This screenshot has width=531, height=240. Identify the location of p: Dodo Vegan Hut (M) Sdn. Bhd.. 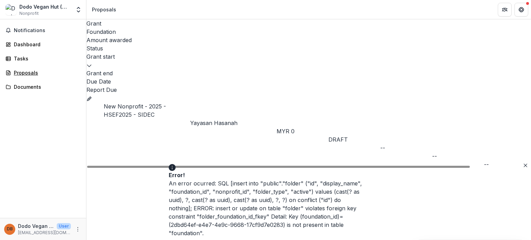
(36, 226).